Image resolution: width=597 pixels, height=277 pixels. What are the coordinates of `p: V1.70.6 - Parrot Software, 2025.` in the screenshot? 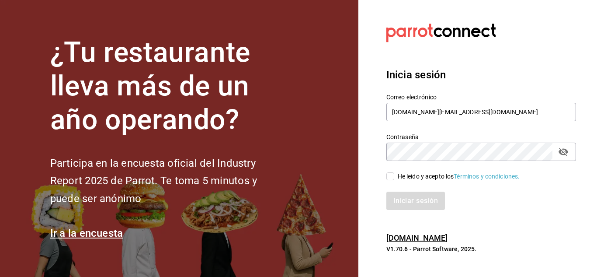 It's located at (481, 249).